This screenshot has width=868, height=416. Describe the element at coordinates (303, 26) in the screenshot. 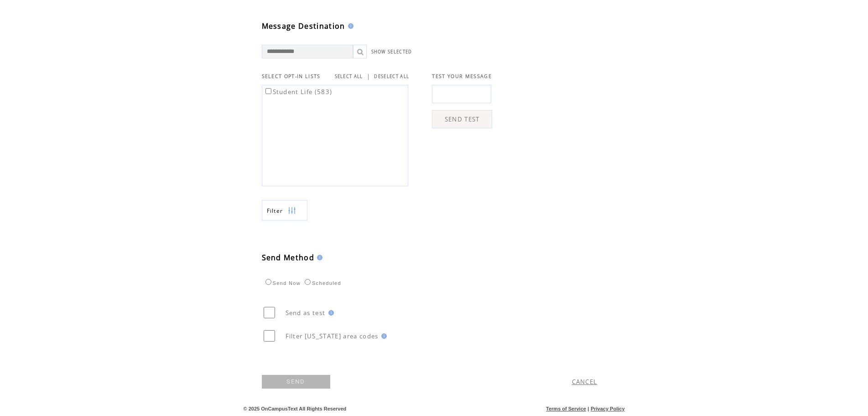

I see `span: Message Destination` at that location.